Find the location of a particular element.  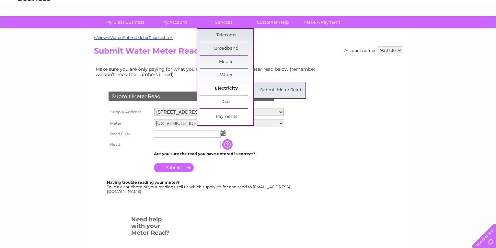

h3: Need help with your Meter Read? is located at coordinates (151, 227).